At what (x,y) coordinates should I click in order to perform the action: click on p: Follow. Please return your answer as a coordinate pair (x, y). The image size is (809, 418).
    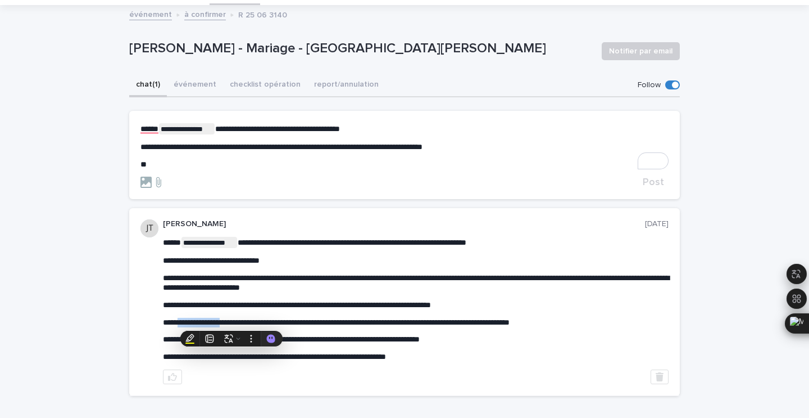
    Looking at the image, I should click on (649, 85).